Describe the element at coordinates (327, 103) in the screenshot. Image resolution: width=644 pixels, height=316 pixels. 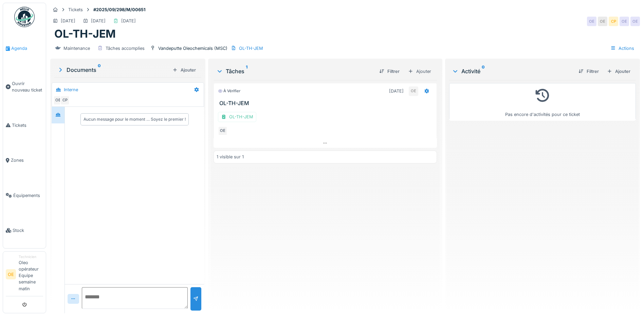
I see `h3: OL-TH-JEM` at that location.